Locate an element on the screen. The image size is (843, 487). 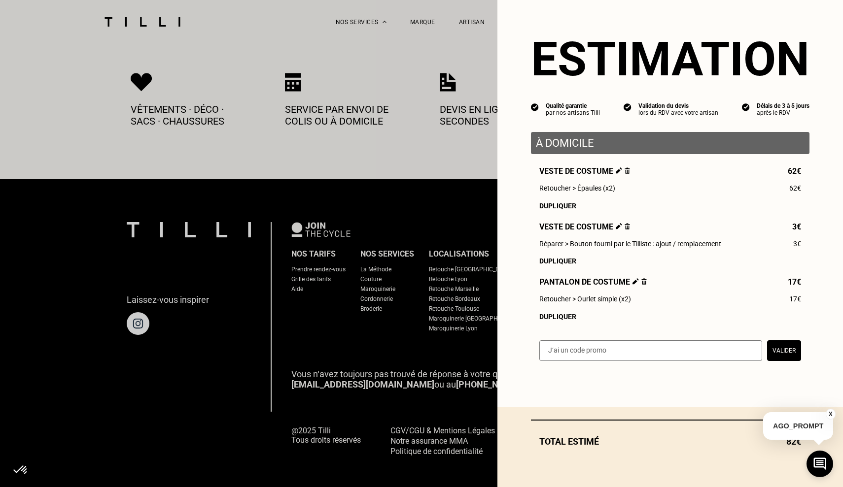
span: Retoucher > Épaules (x2) is located at coordinates (577, 188).